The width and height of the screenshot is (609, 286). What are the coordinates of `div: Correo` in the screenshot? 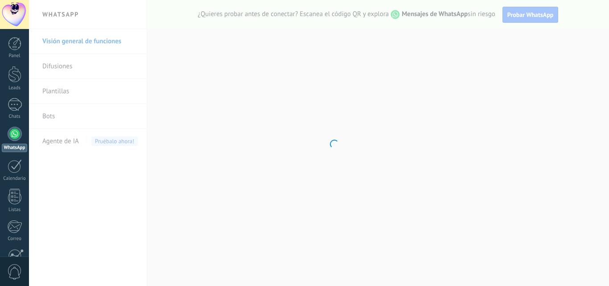 It's located at (15, 238).